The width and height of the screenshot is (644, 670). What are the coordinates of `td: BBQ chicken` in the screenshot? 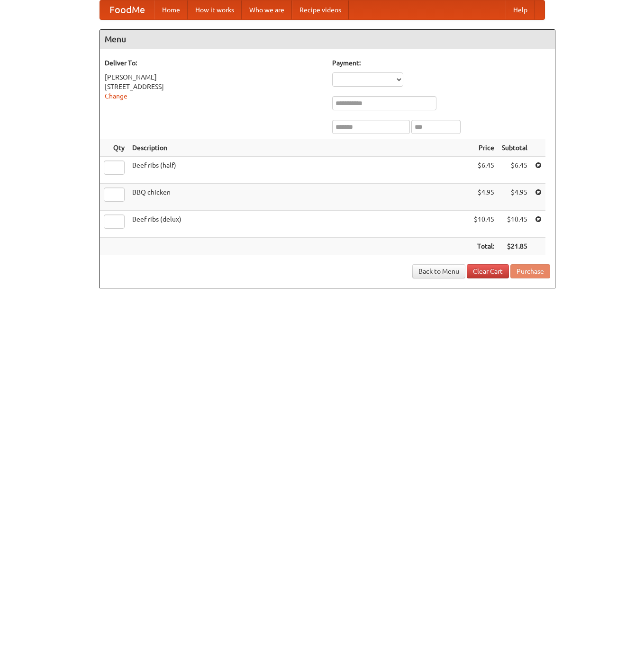 It's located at (299, 197).